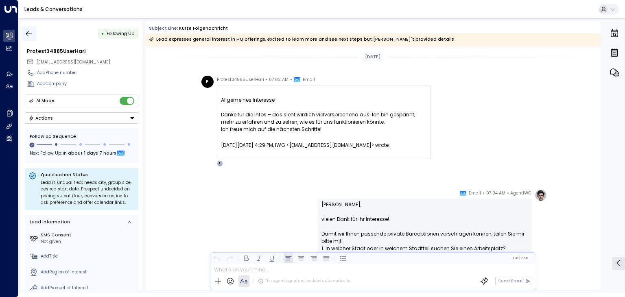  I want to click on div: The agent signature is added automatically, so click(304, 281).